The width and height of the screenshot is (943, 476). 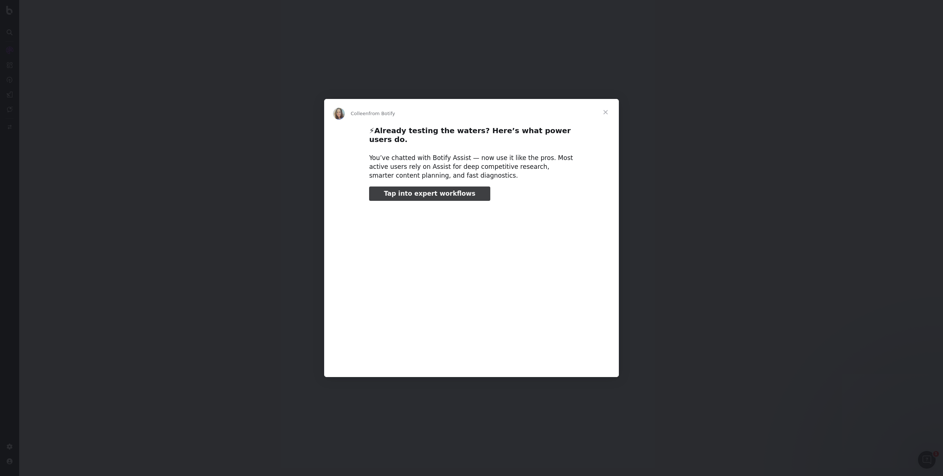 What do you see at coordinates (339, 114) in the screenshot?
I see `img: Profile image for Colleen` at bounding box center [339, 114].